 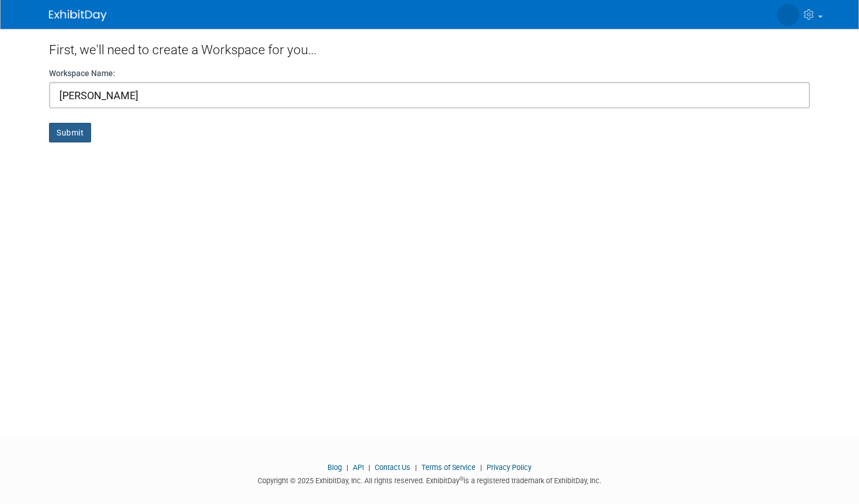 I want to click on input: Name of your organization, so click(x=430, y=95).